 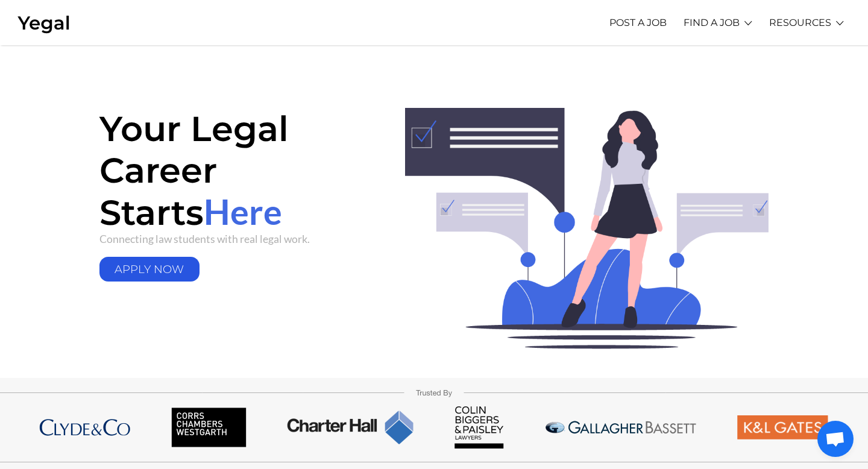 What do you see at coordinates (711, 23) in the screenshot?
I see `a: FIND A JOB` at bounding box center [711, 23].